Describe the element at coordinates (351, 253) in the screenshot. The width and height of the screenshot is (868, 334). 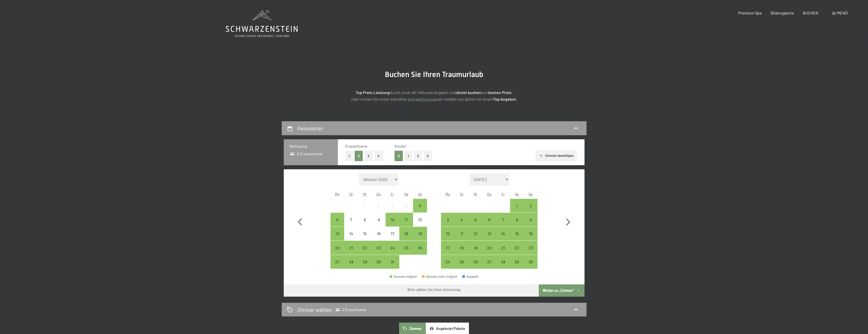
I see `div: 21` at that location.